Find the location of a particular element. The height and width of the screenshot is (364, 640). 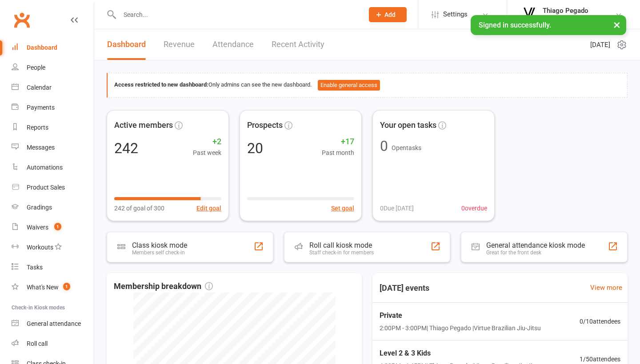

div: Only admins can see the new dashboard. is located at coordinates (367, 85).